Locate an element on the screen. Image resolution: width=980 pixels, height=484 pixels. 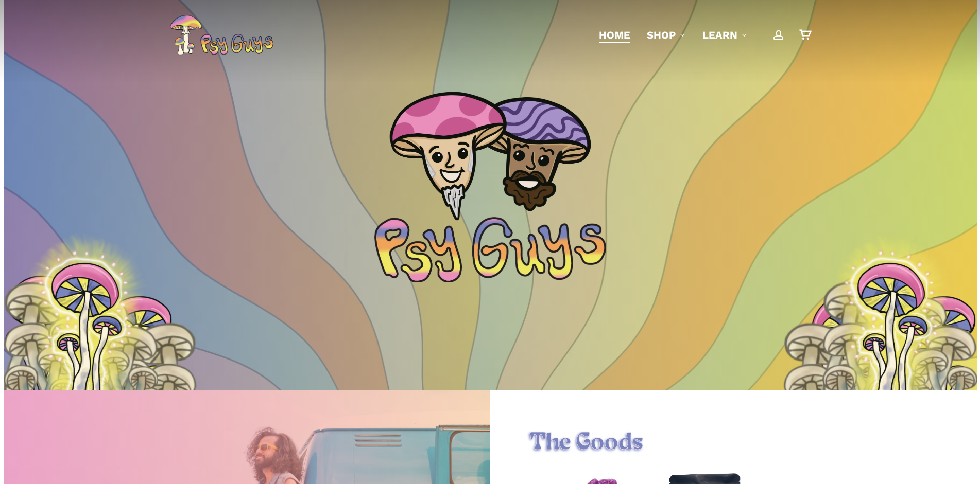
a: Home is located at coordinates (615, 35).